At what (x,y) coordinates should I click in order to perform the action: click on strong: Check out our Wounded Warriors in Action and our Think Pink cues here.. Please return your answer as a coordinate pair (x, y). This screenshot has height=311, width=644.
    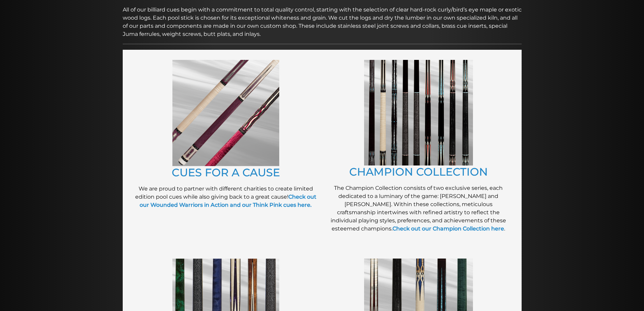
    Looking at the image, I should click on (228, 201).